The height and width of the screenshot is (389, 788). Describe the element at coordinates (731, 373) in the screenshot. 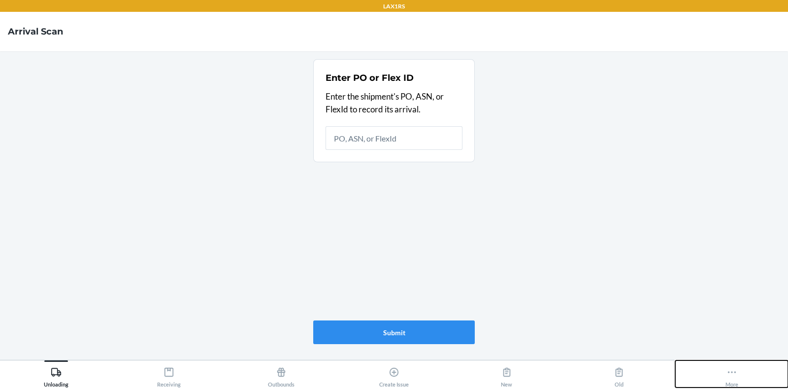

I see `button: More` at that location.